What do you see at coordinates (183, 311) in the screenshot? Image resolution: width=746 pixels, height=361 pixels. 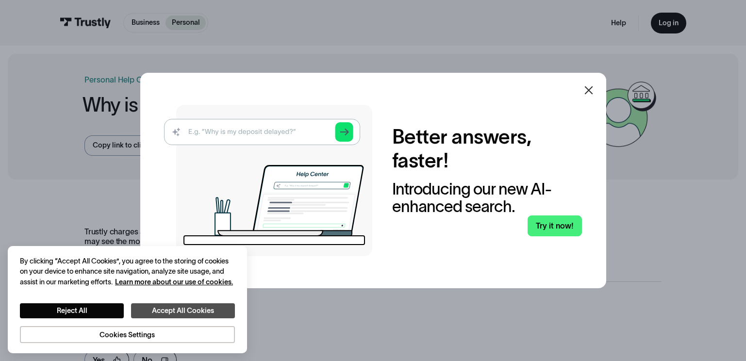 I see `button: Accept All Cookies` at bounding box center [183, 311].